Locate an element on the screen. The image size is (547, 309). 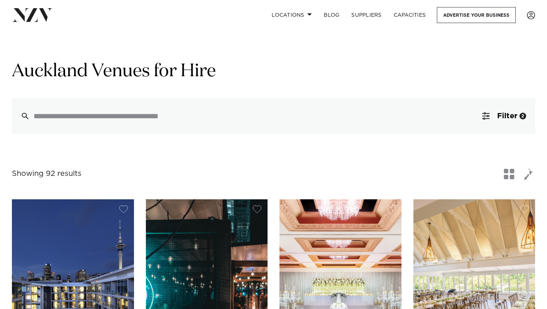
button: Filter2 is located at coordinates (504, 116).